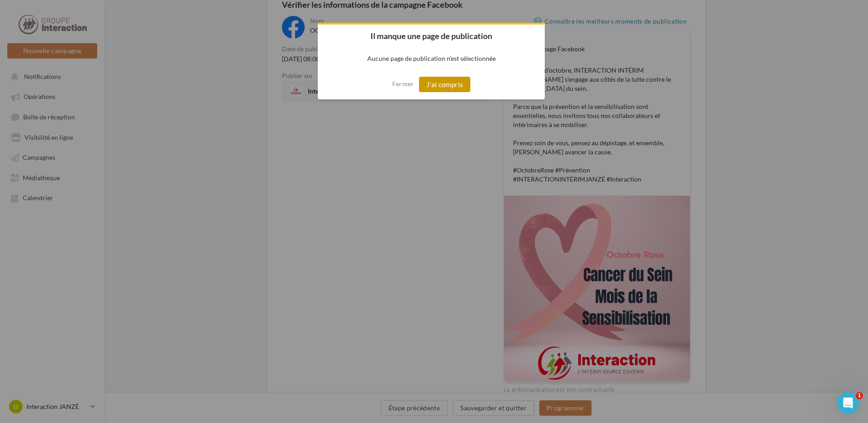  I want to click on span: 1, so click(860, 395).